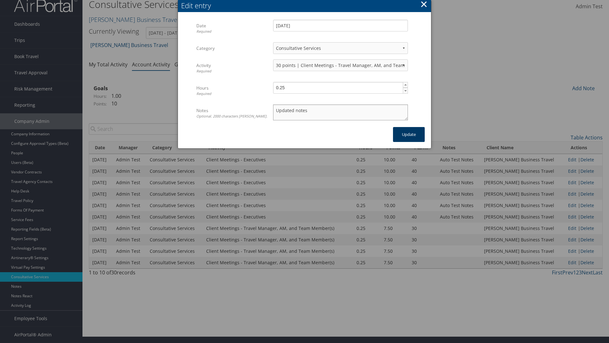 Image resolution: width=609 pixels, height=343 pixels. What do you see at coordinates (232, 68) in the screenshot?
I see `label: Activity` at bounding box center [232, 68].